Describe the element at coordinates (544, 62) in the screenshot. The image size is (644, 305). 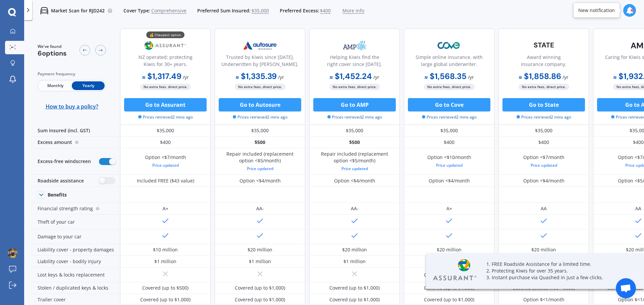
I see `div: Award winning insurance company.` at that location.